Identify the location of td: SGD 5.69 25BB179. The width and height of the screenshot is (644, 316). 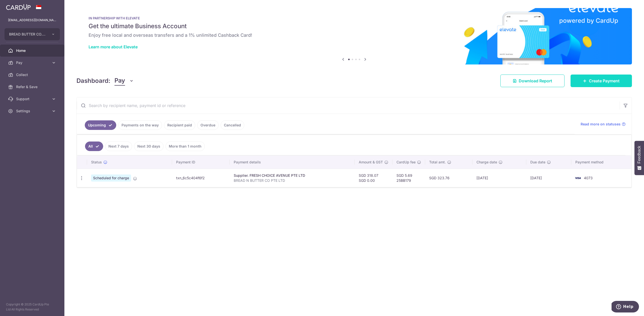
(409, 178).